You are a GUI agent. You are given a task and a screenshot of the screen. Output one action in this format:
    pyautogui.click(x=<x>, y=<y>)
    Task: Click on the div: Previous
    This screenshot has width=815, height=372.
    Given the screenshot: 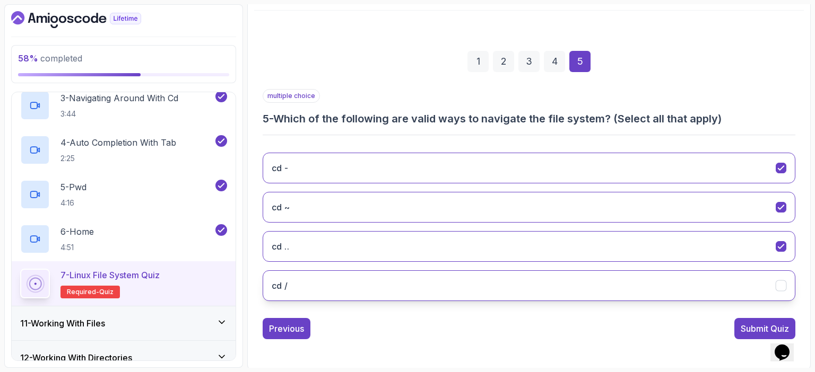 What is the action you would take?
    pyautogui.click(x=286, y=329)
    